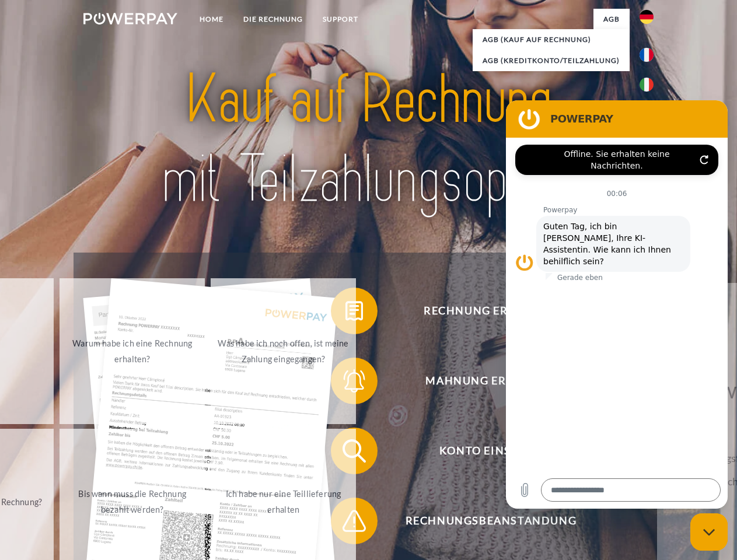  I want to click on span: Rechnungsbeanstandung, so click(491, 521).